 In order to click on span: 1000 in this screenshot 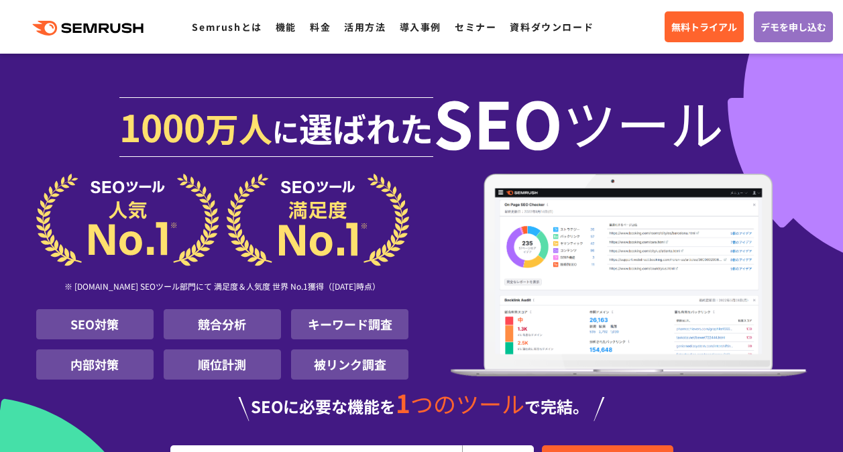, I will do `click(162, 126)`.